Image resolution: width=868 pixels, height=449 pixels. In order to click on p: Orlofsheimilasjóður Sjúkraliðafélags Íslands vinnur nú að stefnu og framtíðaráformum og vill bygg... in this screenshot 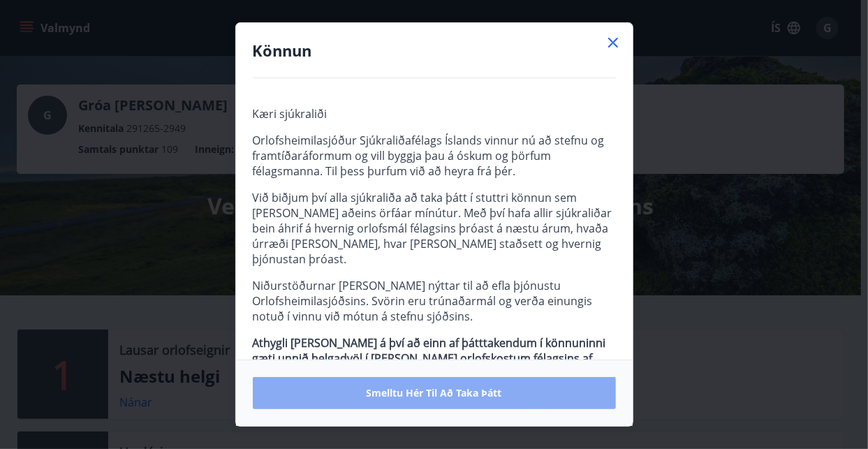, I will do `click(435, 155)`.